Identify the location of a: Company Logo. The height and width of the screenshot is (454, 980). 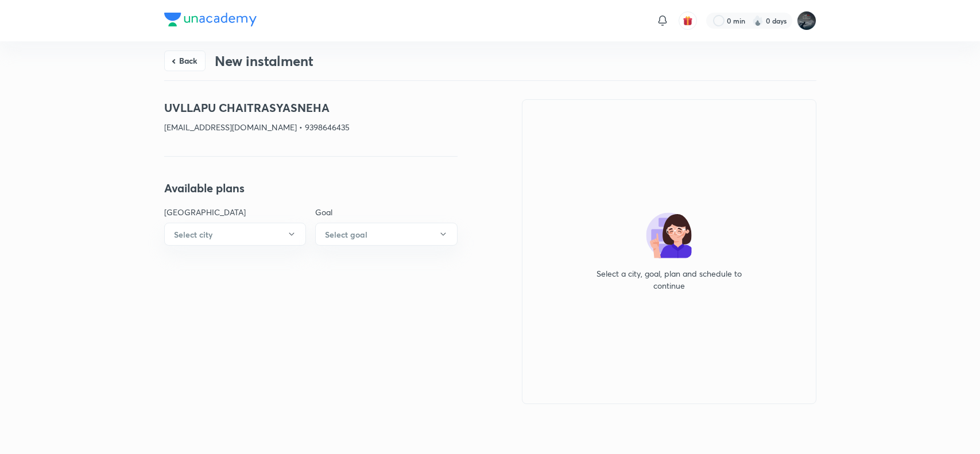
(210, 20).